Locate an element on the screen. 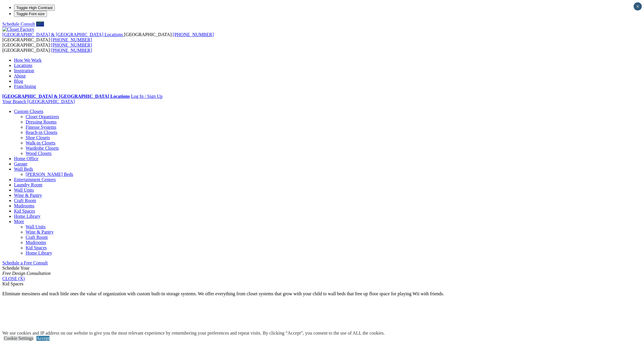 The image size is (644, 341). p: Eliminate messiness and teach little ones the value of organization with custom built-in storage ... is located at coordinates (322, 294).